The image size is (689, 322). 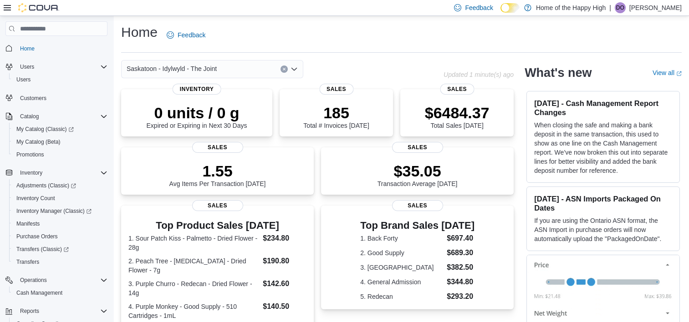 What do you see at coordinates (197, 113) in the screenshot?
I see `p: 0 units / 0 g` at bounding box center [197, 113].